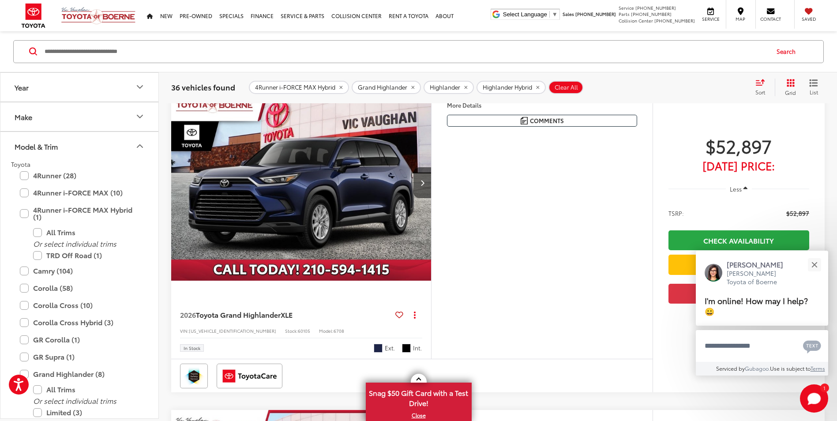 The width and height of the screenshot is (837, 421). I want to click on span: Serviced by, so click(730, 368).